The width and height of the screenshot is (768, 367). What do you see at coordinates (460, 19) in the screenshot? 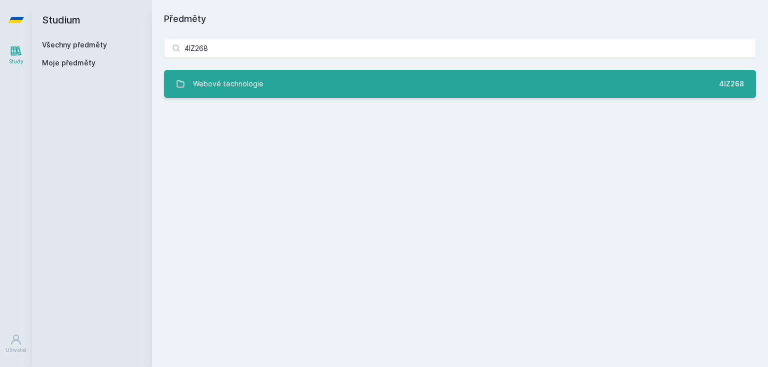
I see `h1: Předměty` at bounding box center [460, 19].